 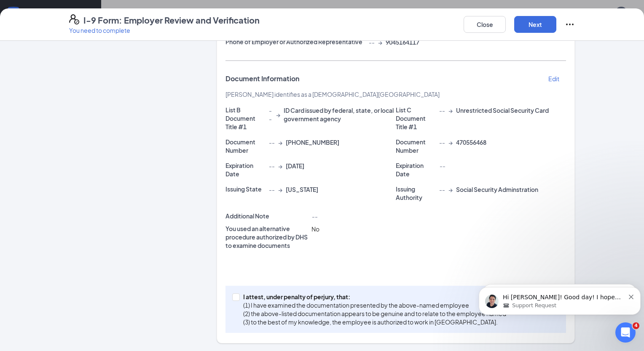 I want to click on div: message notification from Adrian, 1h ago. Hi Evan! Good day! I hope you are doing well today. I j..., so click(x=84, y=32).